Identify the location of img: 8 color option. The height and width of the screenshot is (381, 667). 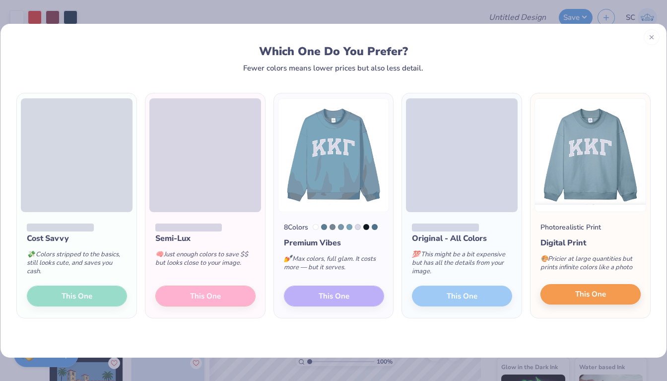
(333, 155).